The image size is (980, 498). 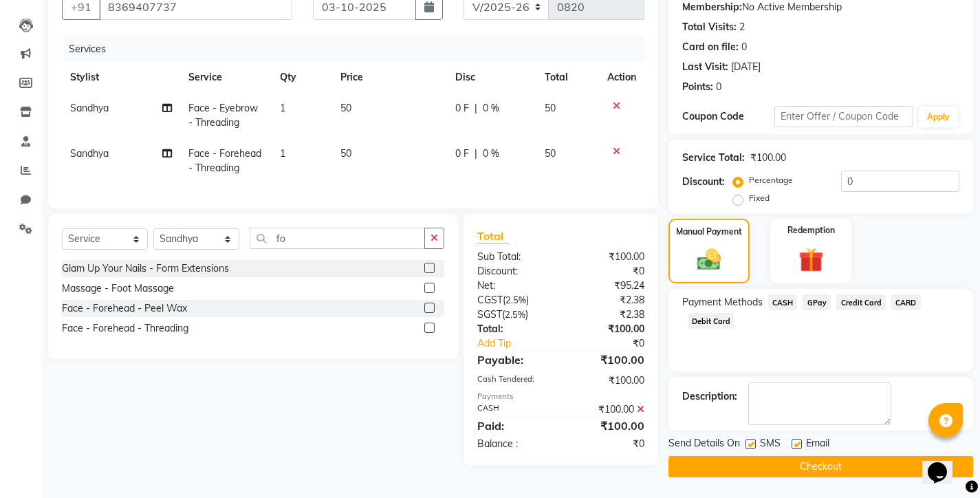 What do you see at coordinates (514, 410) in the screenshot?
I see `div: CASH` at bounding box center [514, 410].